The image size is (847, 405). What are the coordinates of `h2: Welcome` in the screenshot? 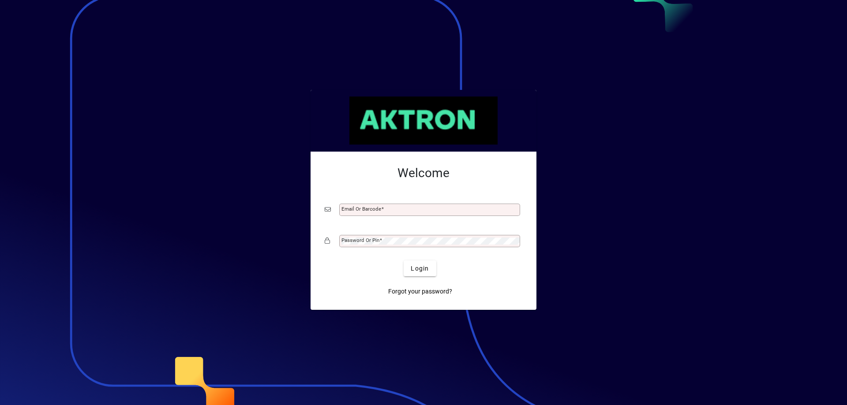 It's located at (423, 173).